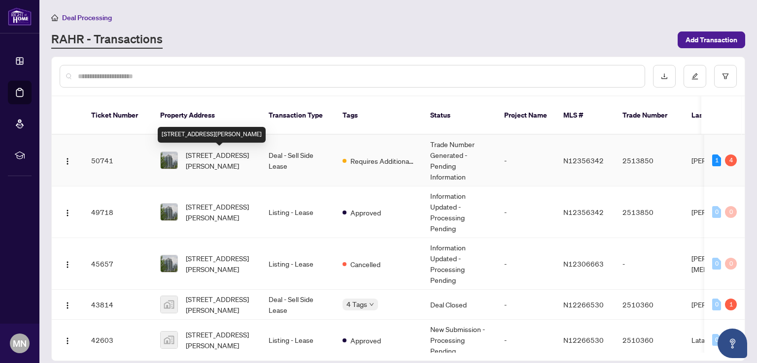 Image resolution: width=757 pixels, height=363 pixels. I want to click on button: Open asap, so click(732, 344).